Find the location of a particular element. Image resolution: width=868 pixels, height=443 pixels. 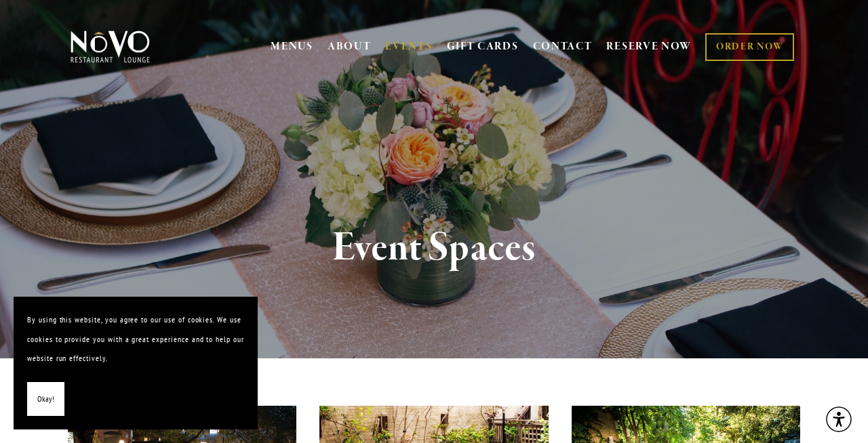

span: Okay! is located at coordinates (45, 400).